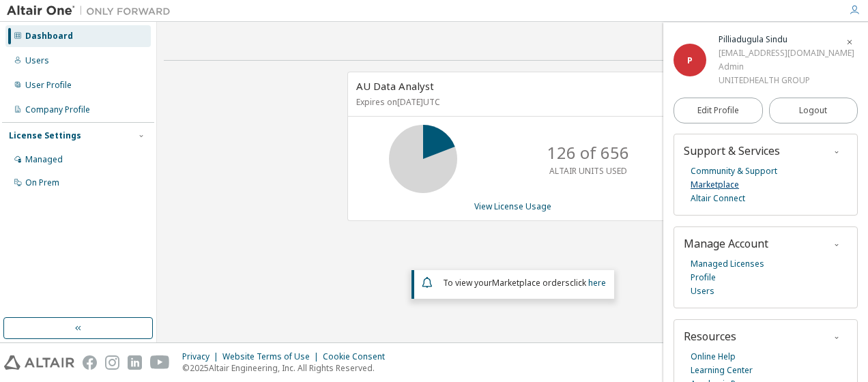 Image resolution: width=868 pixels, height=382 pixels. I want to click on img: instagram.svg, so click(112, 362).